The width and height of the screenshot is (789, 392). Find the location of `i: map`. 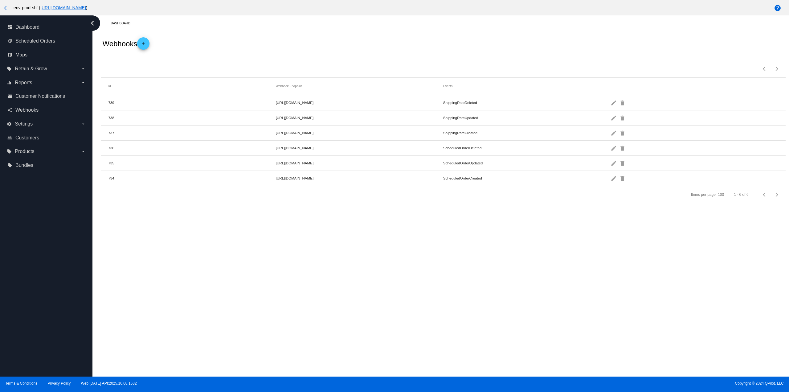

i: map is located at coordinates (10, 55).